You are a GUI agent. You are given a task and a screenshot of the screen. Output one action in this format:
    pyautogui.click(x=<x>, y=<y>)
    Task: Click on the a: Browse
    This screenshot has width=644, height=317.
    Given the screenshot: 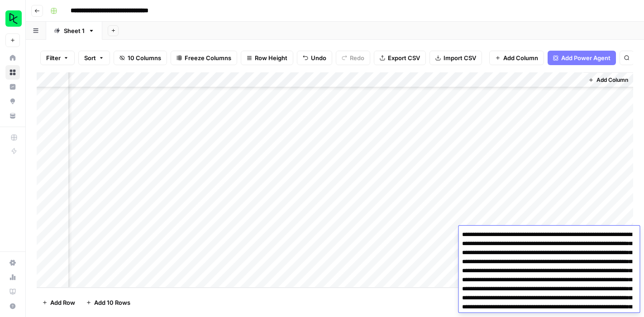 What is the action you would take?
    pyautogui.click(x=13, y=73)
    